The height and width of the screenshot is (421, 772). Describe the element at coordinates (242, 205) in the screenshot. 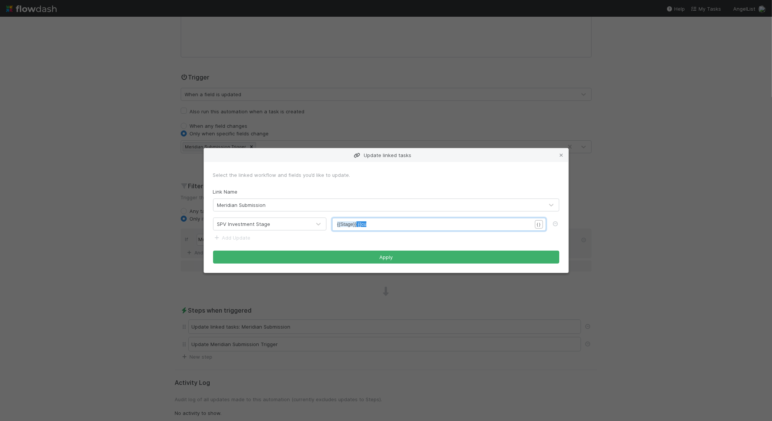

I see `div: Meridian Submission` at that location.